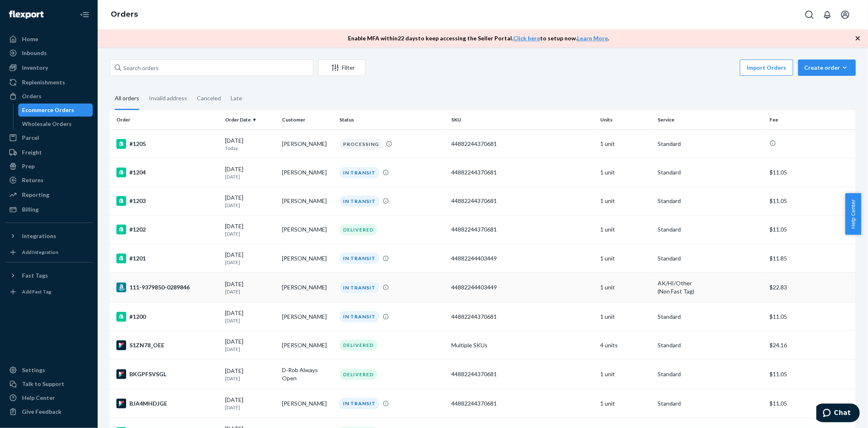 The height and width of the screenshot is (428, 868). Describe the element at coordinates (39, 236) in the screenshot. I see `div: Integrations` at that location.